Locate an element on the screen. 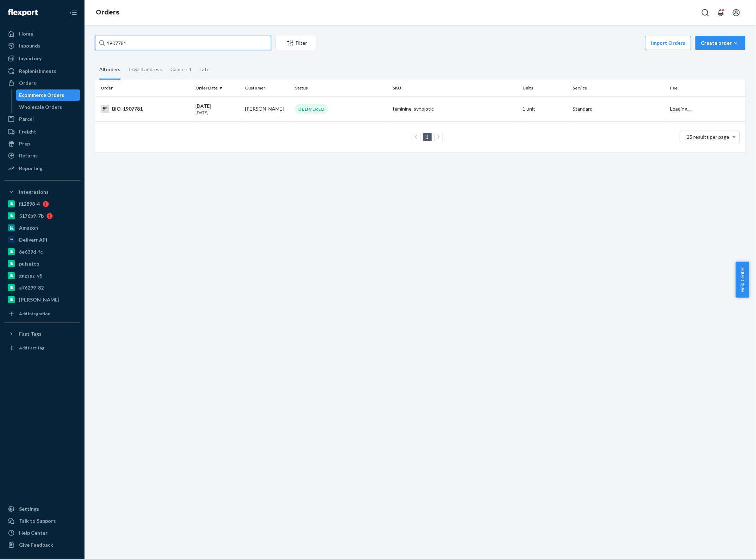 The width and height of the screenshot is (756, 559). a: 5176b9-7b is located at coordinates (42, 216).